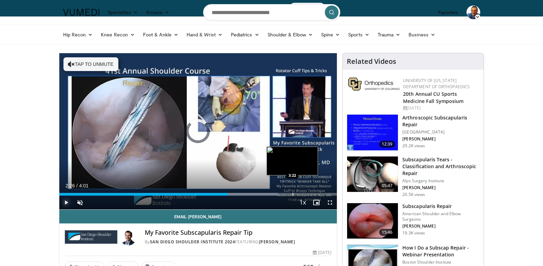 The height and width of the screenshot is (266, 543). What do you see at coordinates (198, 194) in the screenshot?
I see `div: Progress Bar` at bounding box center [198, 194].